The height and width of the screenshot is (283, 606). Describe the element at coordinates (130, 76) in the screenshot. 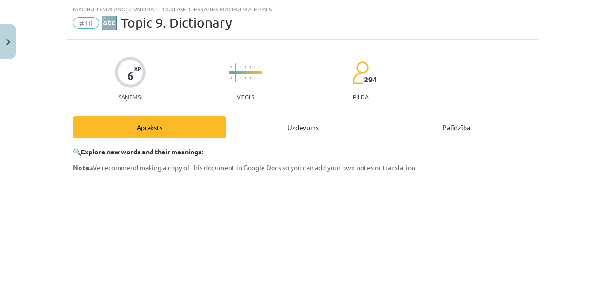

I see `div: 6` at that location.